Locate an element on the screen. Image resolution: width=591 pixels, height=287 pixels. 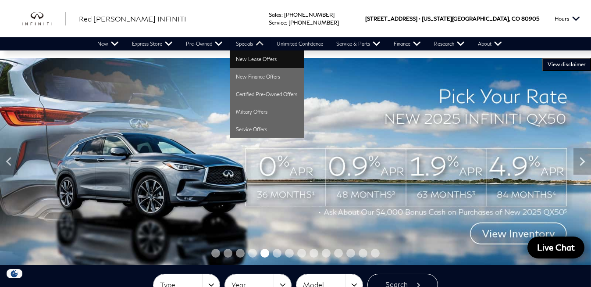
img: Opt-Out Icon is located at coordinates (14, 273).